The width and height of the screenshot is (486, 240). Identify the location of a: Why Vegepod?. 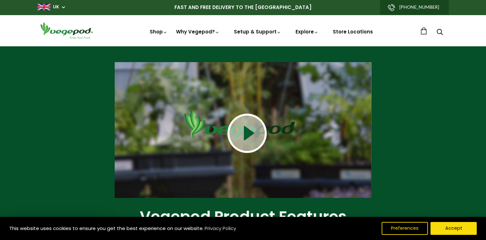
(198, 31).